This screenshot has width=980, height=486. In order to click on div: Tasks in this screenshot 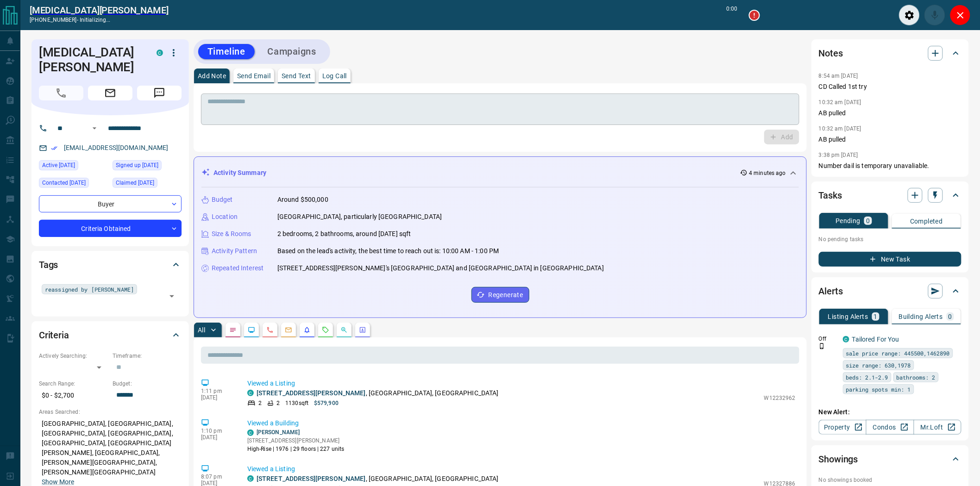, I will do `click(890, 195)`.